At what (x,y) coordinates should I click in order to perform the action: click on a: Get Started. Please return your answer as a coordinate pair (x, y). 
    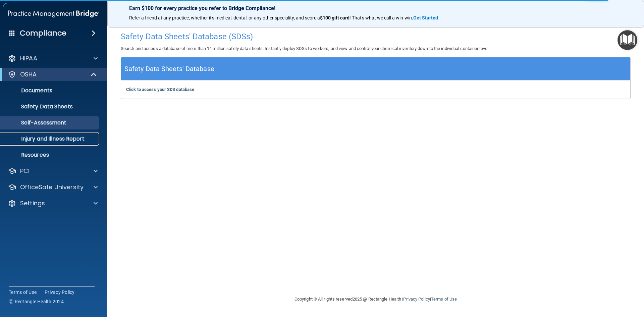
    Looking at the image, I should click on (426, 18).